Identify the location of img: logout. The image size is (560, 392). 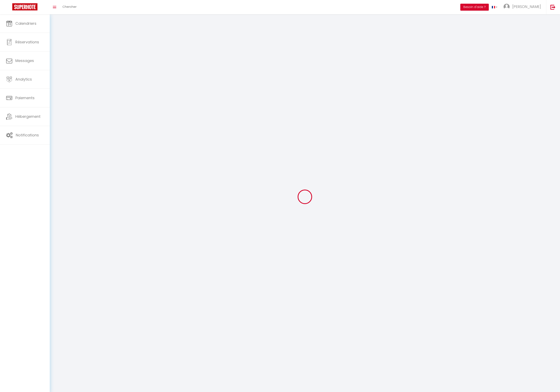
(553, 7).